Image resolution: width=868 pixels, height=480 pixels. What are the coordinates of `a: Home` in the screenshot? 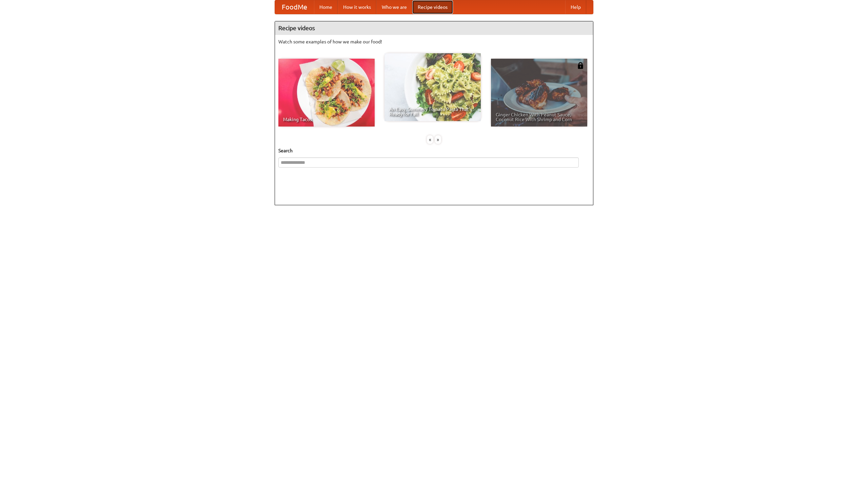 It's located at (326, 7).